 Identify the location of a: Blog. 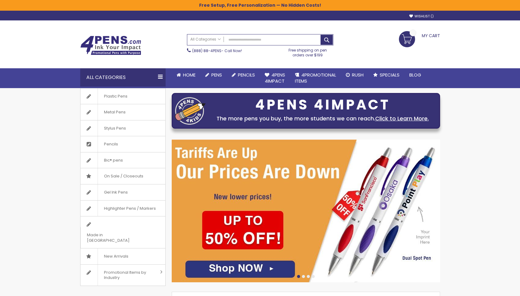
(415, 75).